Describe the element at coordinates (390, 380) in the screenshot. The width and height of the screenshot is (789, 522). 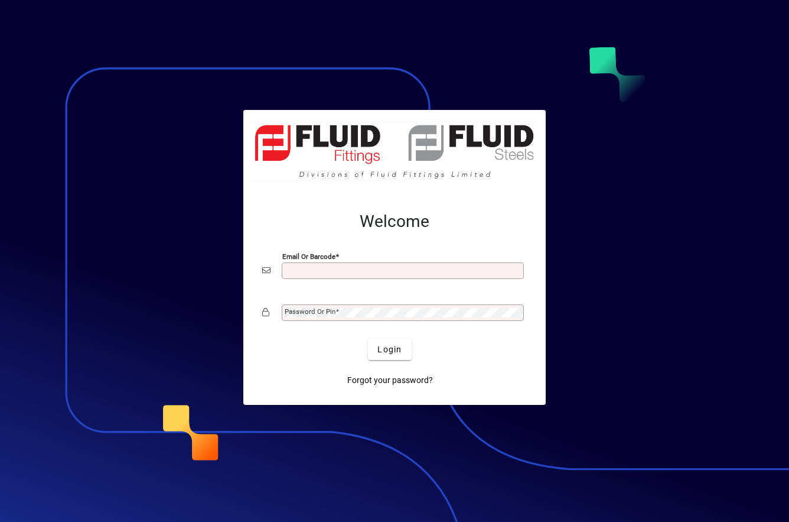
I see `a: Forgot your password?` at that location.